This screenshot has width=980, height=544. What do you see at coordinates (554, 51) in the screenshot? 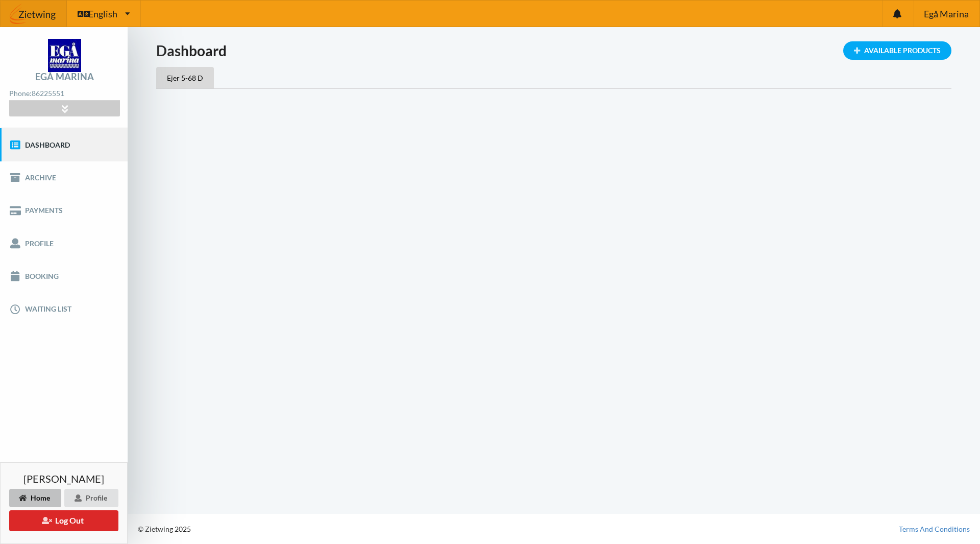
I see `h1: Dashboard` at bounding box center [554, 51].